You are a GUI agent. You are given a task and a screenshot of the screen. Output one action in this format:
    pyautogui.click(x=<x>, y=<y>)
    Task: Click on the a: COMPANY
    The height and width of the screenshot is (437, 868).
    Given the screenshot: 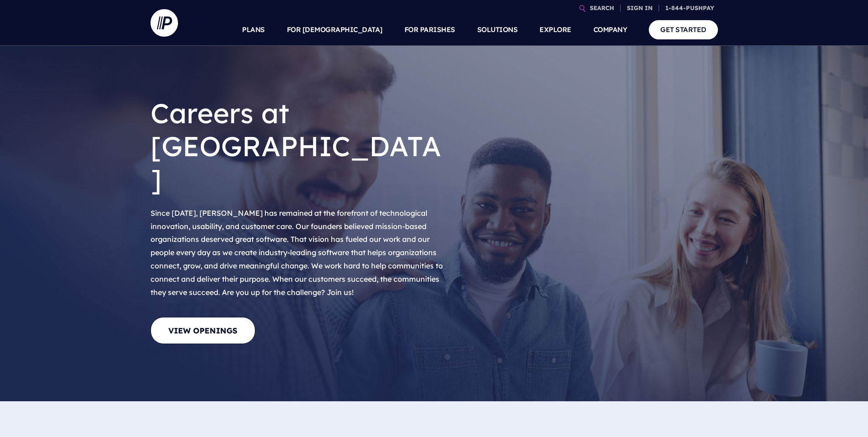 What is the action you would take?
    pyautogui.click(x=610, y=29)
    